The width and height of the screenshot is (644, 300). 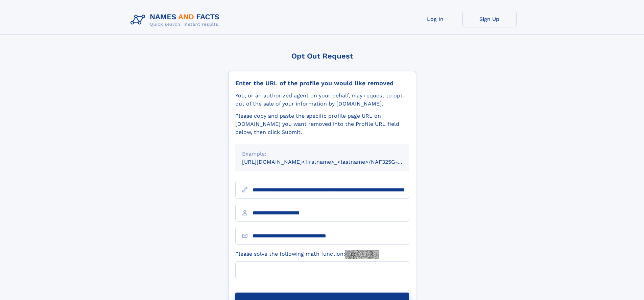 What do you see at coordinates (322, 83) in the screenshot?
I see `div: Enter the URL of the profile you would like removed` at bounding box center [322, 83].